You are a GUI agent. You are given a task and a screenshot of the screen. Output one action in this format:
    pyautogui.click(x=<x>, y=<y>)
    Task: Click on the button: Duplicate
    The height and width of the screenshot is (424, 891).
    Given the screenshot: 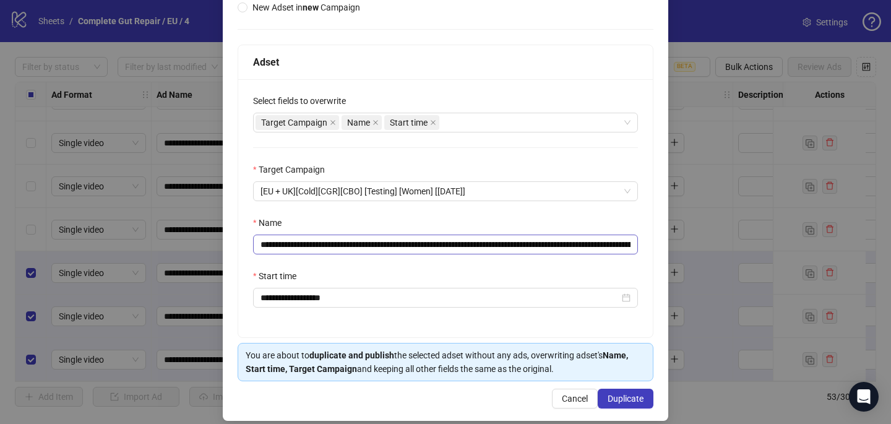 What is the action you would take?
    pyautogui.click(x=626, y=399)
    